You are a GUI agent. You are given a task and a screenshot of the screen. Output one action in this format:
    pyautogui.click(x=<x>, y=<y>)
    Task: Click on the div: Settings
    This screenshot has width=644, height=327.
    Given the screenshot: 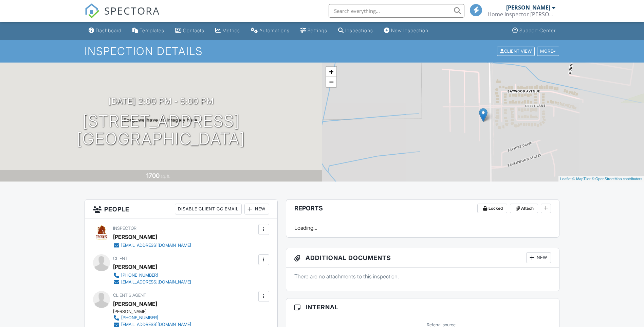 What is the action you would take?
    pyautogui.click(x=317, y=30)
    